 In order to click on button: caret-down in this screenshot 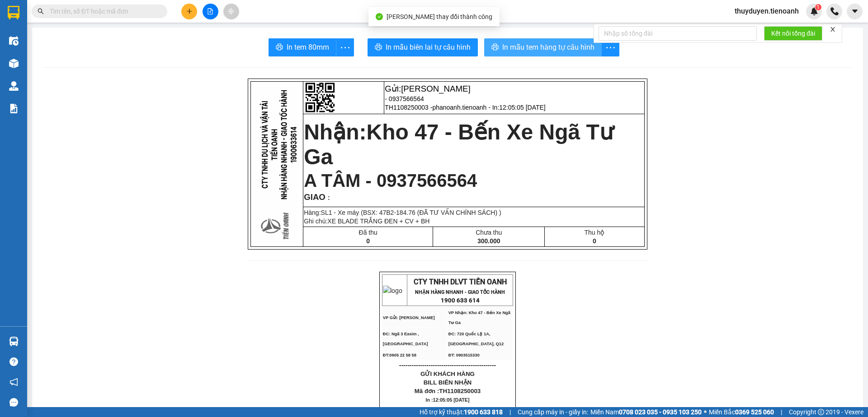, I will do `click(854, 11)`.